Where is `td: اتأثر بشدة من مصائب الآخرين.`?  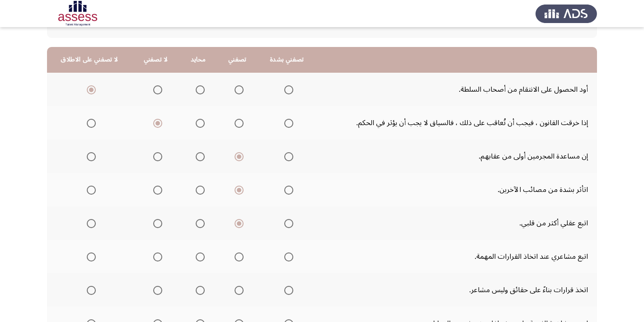 td: اتأثر بشدة من مصائب الآخرين. is located at coordinates (457, 190).